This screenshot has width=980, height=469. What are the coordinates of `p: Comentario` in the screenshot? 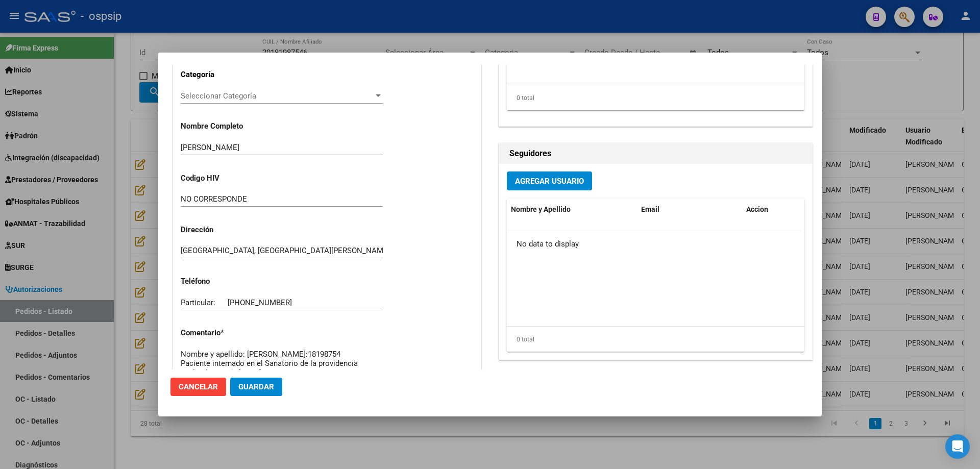 It's located at (224, 332).